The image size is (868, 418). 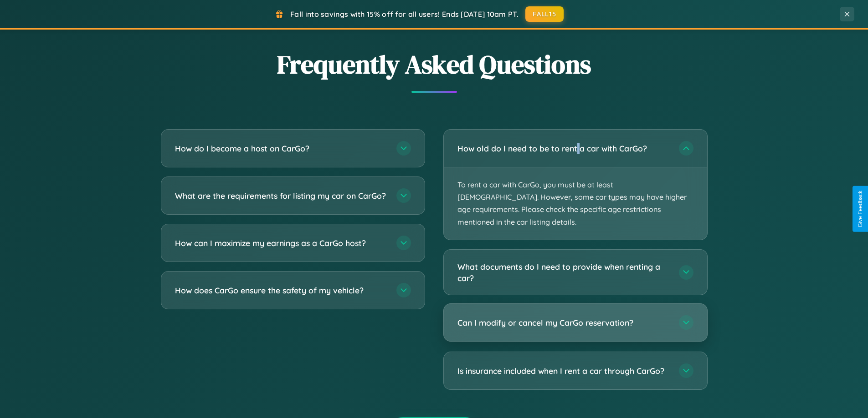 I want to click on h3: How can I maximize my earnings as a CarGo host?, so click(x=281, y=243).